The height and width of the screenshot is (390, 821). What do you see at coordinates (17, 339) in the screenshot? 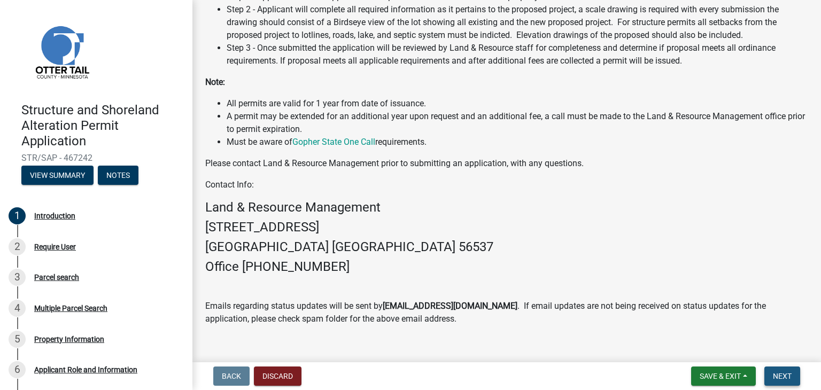
I see `div: 5` at bounding box center [17, 339].